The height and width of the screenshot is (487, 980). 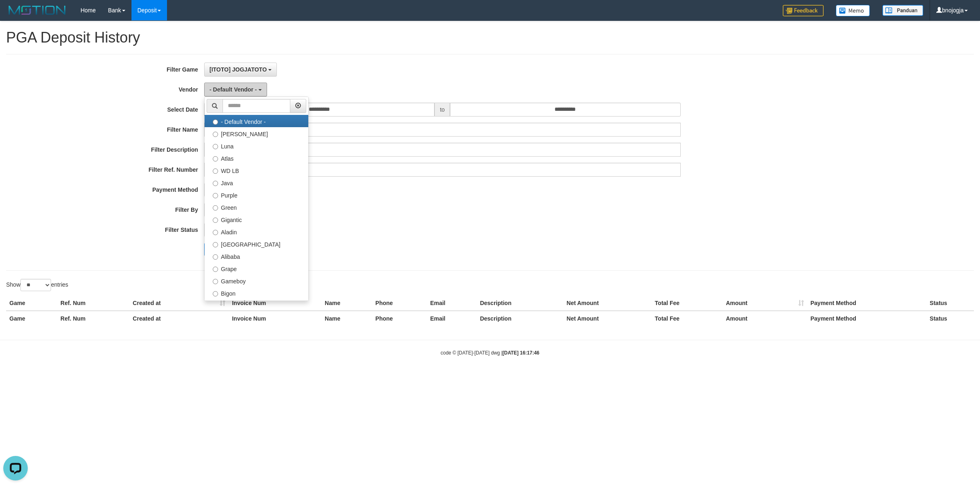 I want to click on label: Bigon, so click(x=256, y=293).